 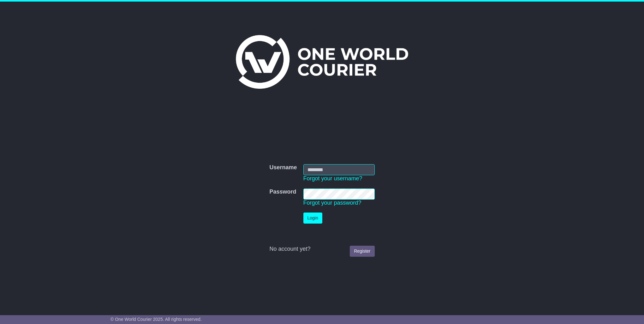 What do you see at coordinates (321, 249) in the screenshot?
I see `div: No account yet?` at bounding box center [321, 249].